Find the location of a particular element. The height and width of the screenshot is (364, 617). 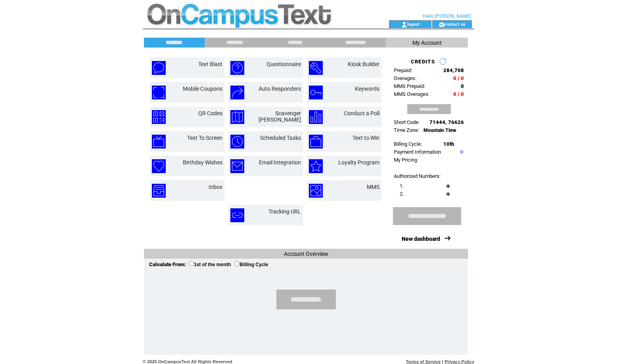

span: 284,708 is located at coordinates (454, 70).